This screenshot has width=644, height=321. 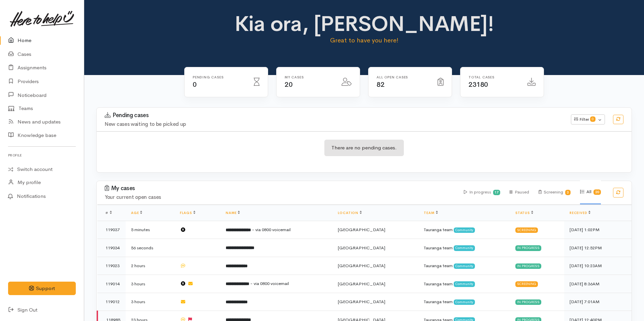 What do you see at coordinates (519, 193) in the screenshot?
I see `div: Paused` at bounding box center [519, 193].